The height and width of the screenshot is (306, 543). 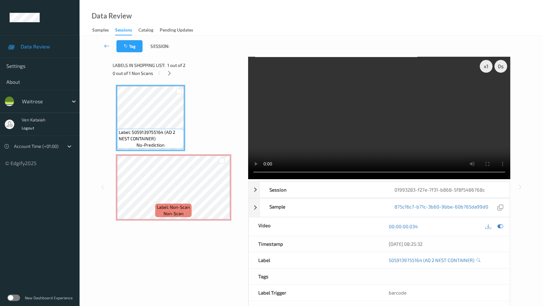 What do you see at coordinates (112, 16) in the screenshot?
I see `div: Data Review` at bounding box center [112, 16].